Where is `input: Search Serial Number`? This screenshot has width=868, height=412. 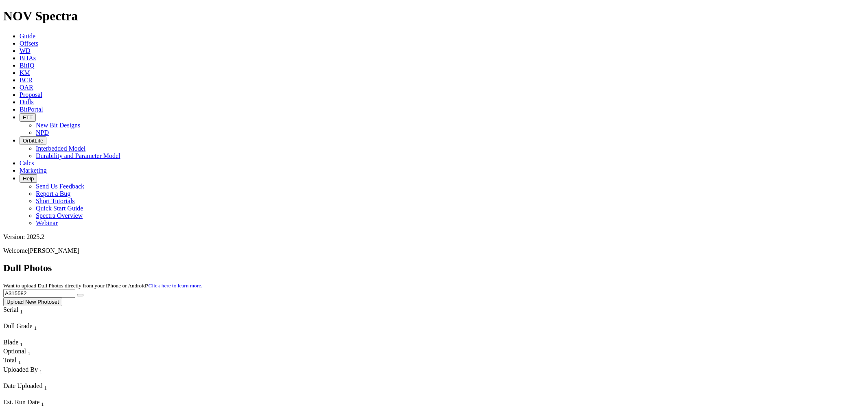 input: Search Serial Number is located at coordinates (39, 293).